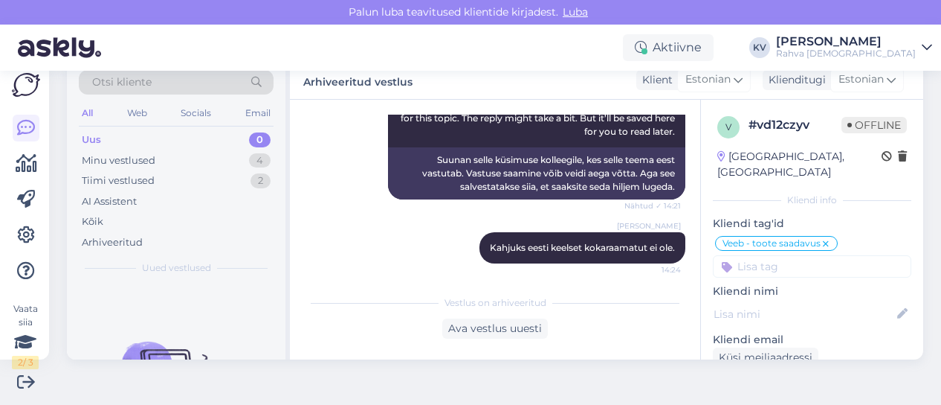  What do you see at coordinates (26, 85) in the screenshot?
I see `img: Askly Logo` at bounding box center [26, 85].